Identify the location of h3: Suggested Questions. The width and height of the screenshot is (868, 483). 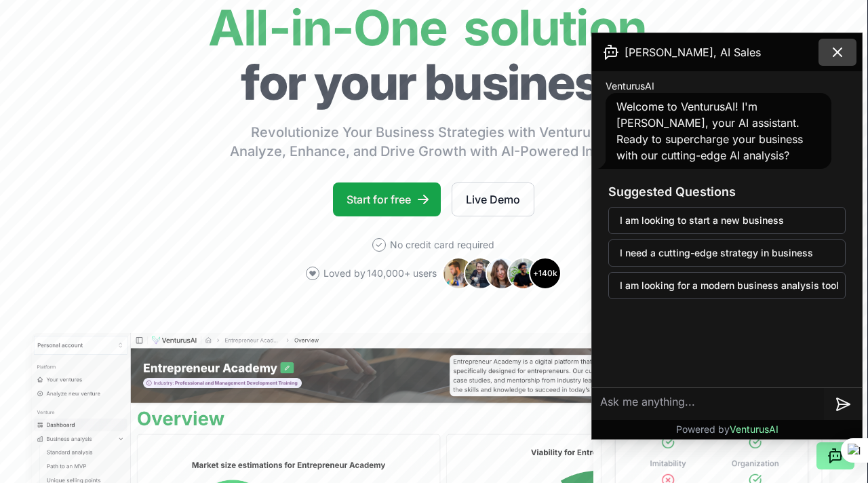
(727, 192).